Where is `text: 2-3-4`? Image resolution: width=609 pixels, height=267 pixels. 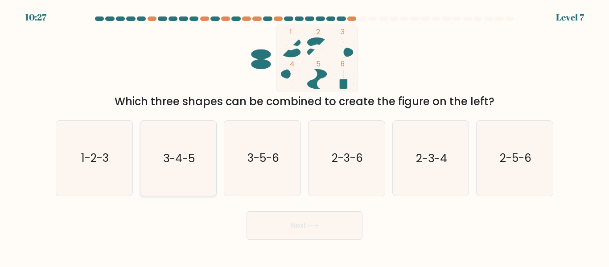
text: 2-3-4 is located at coordinates (431, 158).